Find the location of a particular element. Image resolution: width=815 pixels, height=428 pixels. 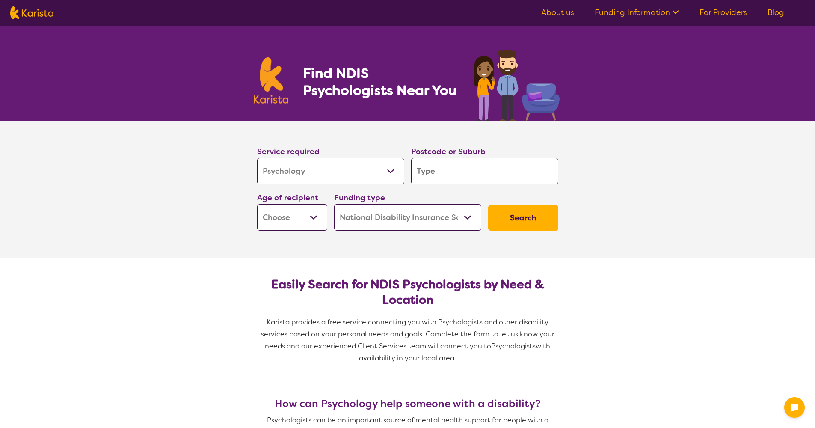

img: psychology is located at coordinates (516, 83).